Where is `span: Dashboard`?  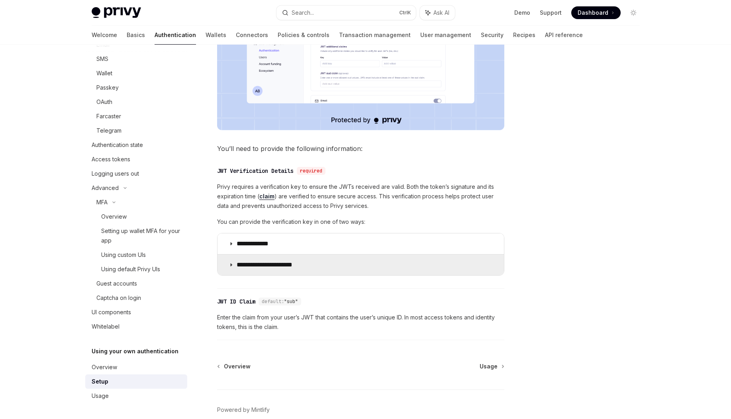 span: Dashboard is located at coordinates (593, 13).